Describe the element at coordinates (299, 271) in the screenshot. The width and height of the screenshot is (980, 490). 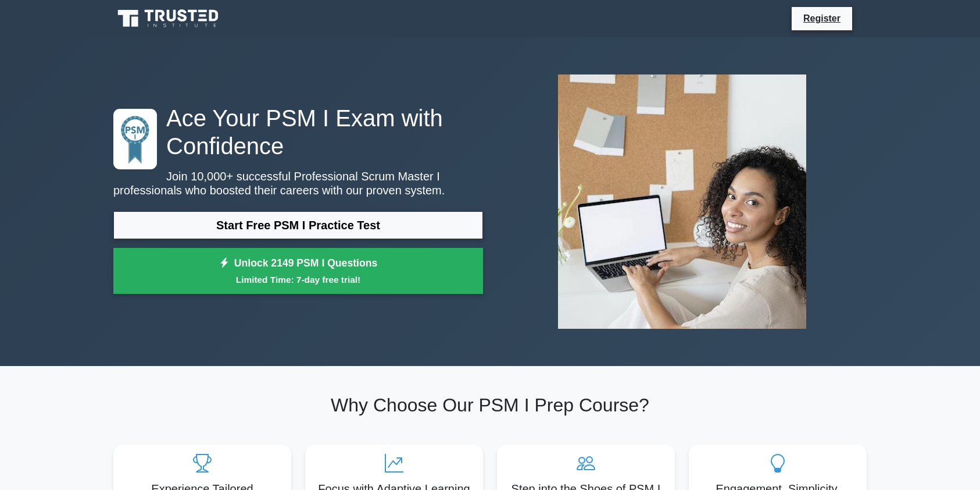
I see `a: Unlock 2149 PSM I QuestionsLimited Time: 7-day free trial!` at that location.